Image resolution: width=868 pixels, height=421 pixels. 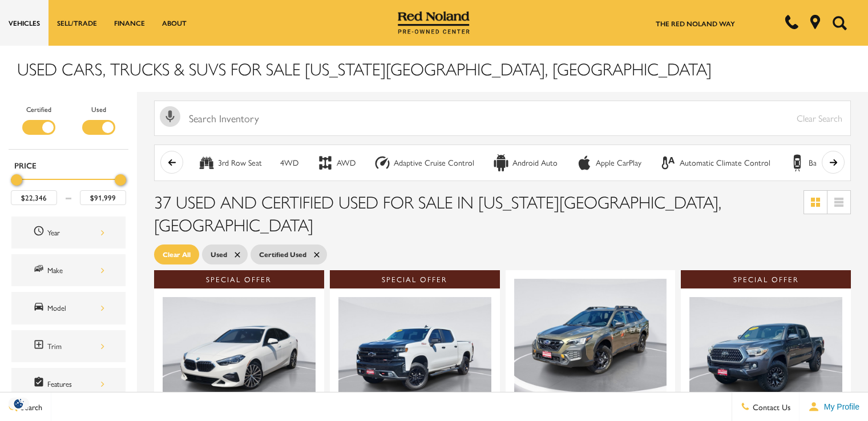 What do you see at coordinates (40, 346) in the screenshot?
I see `span: Trim` at bounding box center [40, 346].